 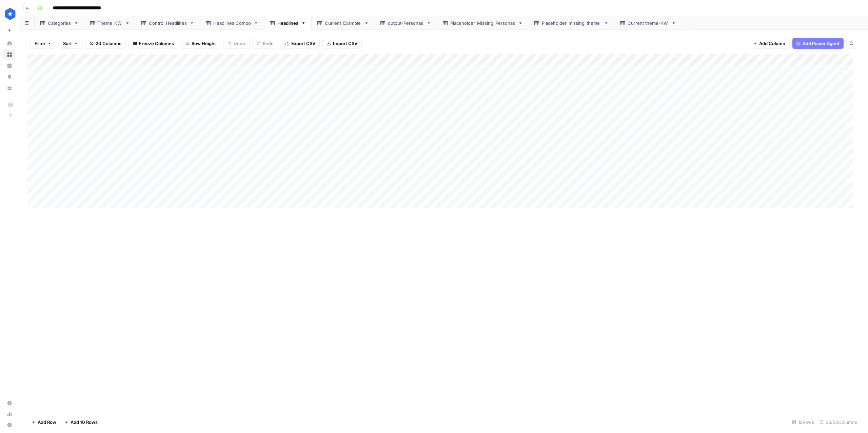 I want to click on a: Opportunities, so click(x=9, y=77).